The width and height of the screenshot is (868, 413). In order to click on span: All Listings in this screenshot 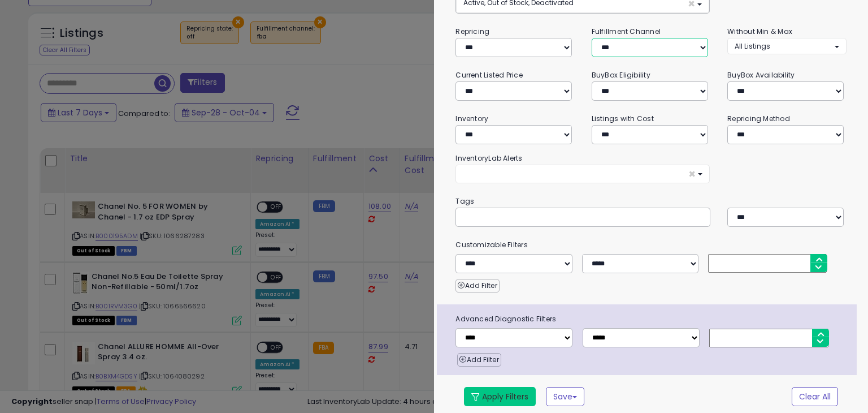, I will do `click(752, 45)`.